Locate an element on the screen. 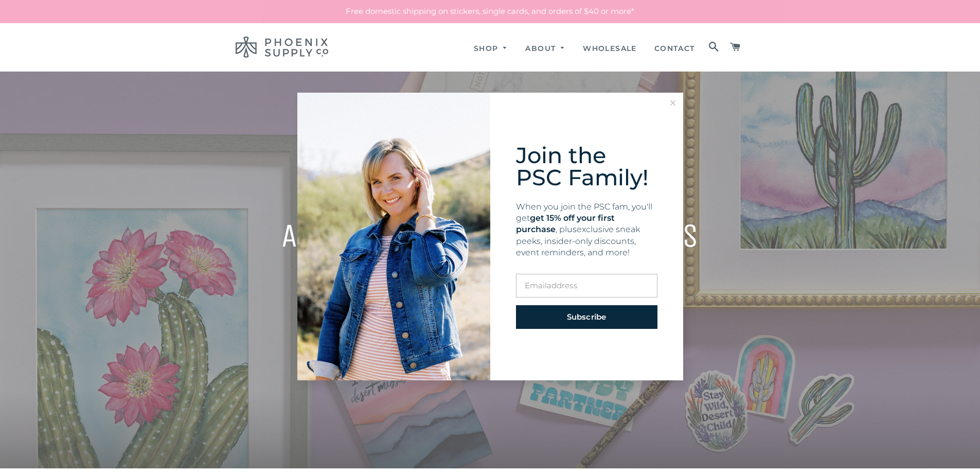 The width and height of the screenshot is (980, 473). div: When you join the PSC fam, you'll get exclusive sneak peeks, insider-only discounts, event remind... is located at coordinates (586, 230).